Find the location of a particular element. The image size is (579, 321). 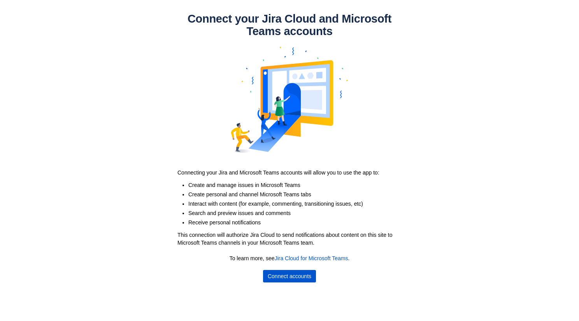

p: Connecting your Jira and Microsoft Teams accounts will allow you to use the app to: is located at coordinates (290, 172).